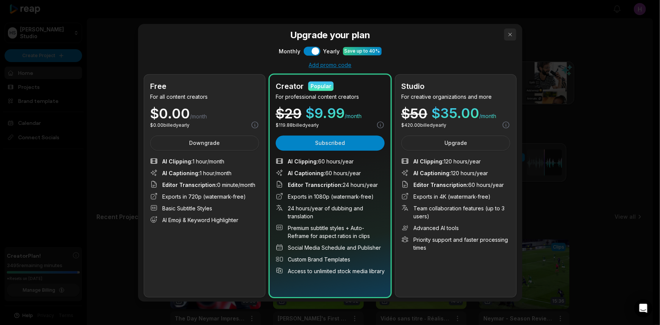  What do you see at coordinates (330, 259) in the screenshot?
I see `li: Custom Brand Templates` at bounding box center [330, 259].